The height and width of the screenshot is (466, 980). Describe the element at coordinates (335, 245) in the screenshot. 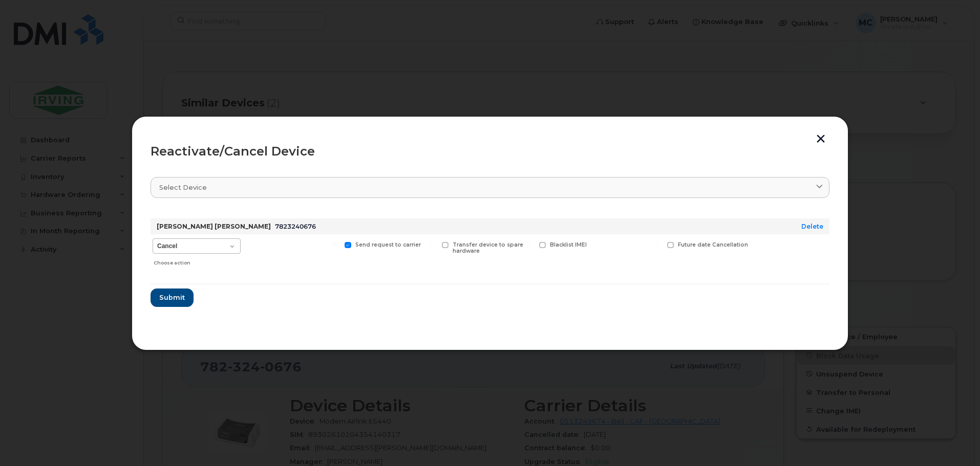

I see `input: Send request to carrier` at that location.